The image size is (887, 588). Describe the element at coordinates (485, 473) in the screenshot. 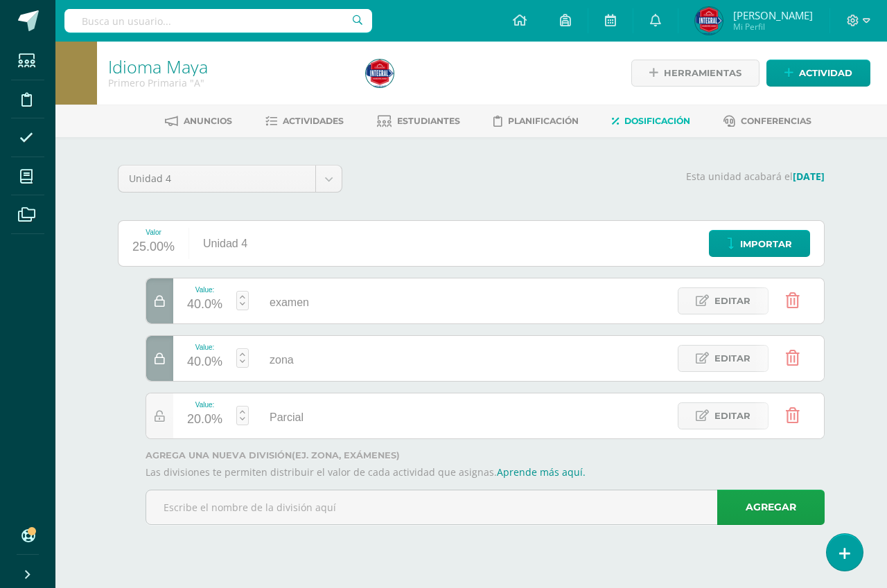

I see `p: Las divisiones te permiten distribuir el valor de cada actividad que asignas.` at that location.